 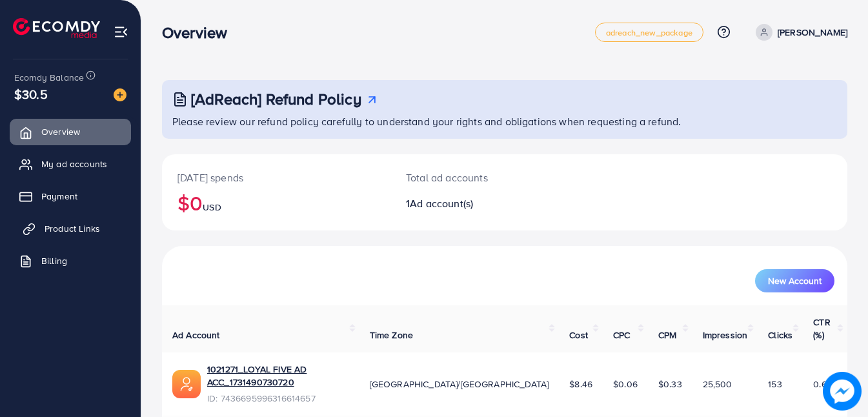 What do you see at coordinates (56, 28) in the screenshot?
I see `img: logo` at bounding box center [56, 28].